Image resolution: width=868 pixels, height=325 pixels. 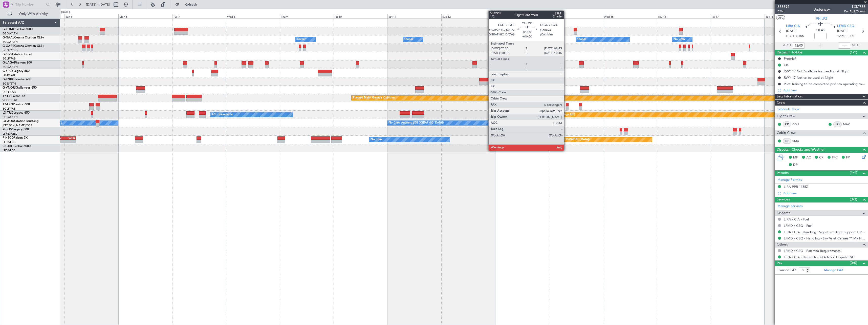 I want to click on span: AC, so click(x=809, y=158).